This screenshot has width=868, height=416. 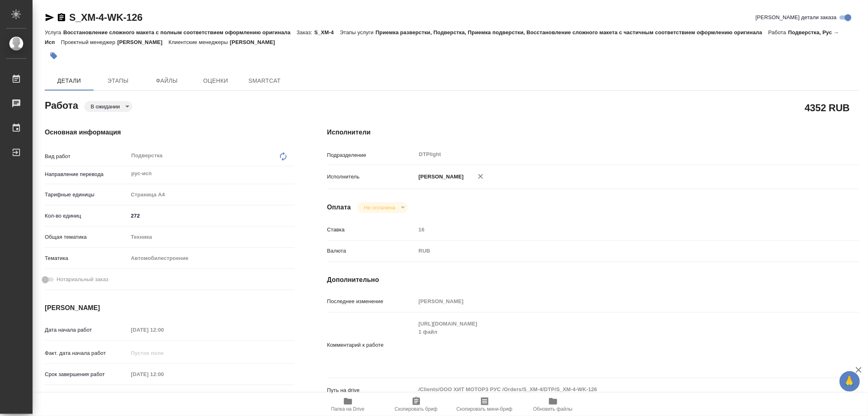 What do you see at coordinates (211, 258) in the screenshot?
I see `div: Автомобилестроение` at bounding box center [211, 258].